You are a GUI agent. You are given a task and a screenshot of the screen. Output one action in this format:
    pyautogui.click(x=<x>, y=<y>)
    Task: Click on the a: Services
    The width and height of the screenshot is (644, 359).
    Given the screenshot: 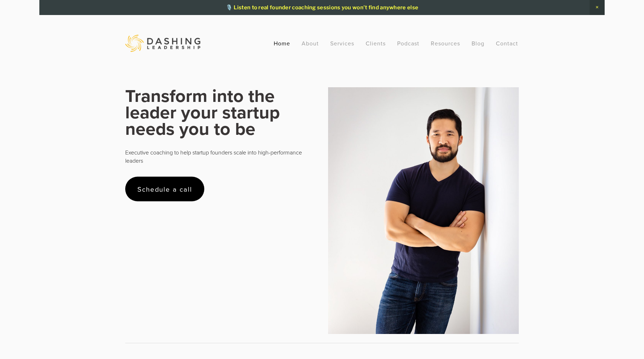 What is the action you would take?
    pyautogui.click(x=342, y=43)
    